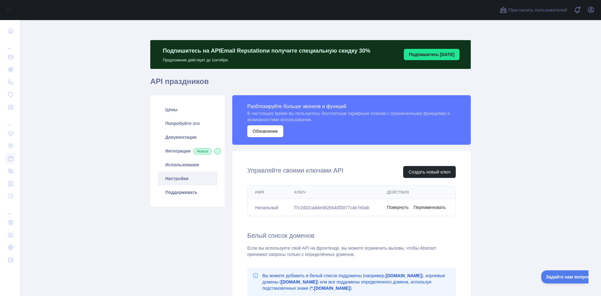 The width and height of the screenshot is (601, 296). Describe the element at coordinates (177, 179) in the screenshot. I see `font: Настройки` at that location.